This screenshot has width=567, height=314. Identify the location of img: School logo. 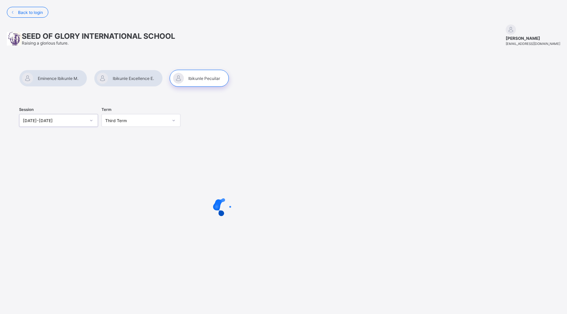
(14, 39).